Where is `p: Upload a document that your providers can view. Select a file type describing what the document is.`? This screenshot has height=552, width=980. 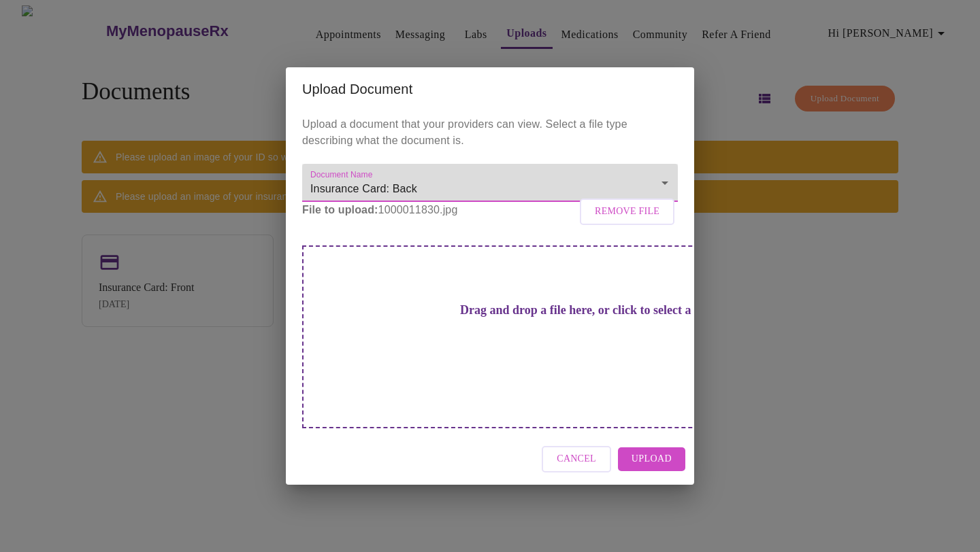
p: Upload a document that your providers can view. Select a file type describing what the document is. is located at coordinates (490, 133).